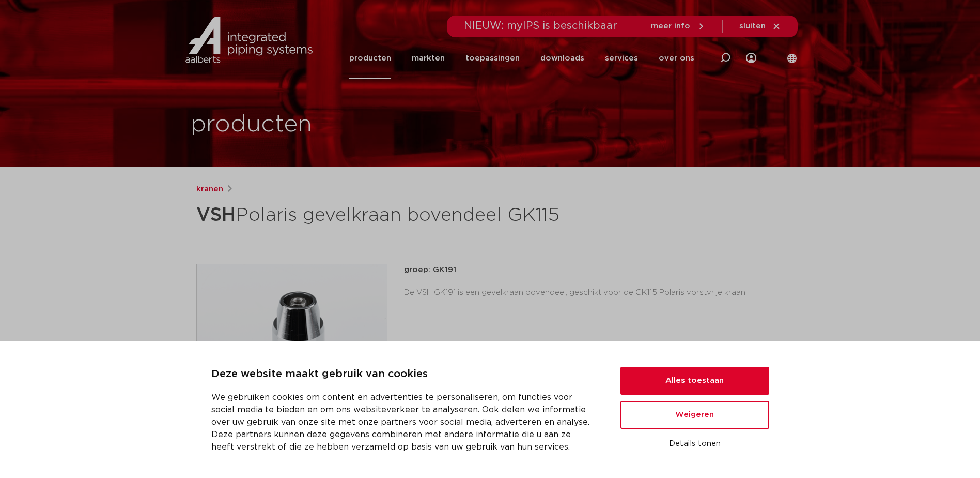 The width and height of the screenshot is (980, 478). What do you see at coordinates (594, 292) in the screenshot?
I see `div: De VSH GK191 is een gevelkraan bovendeel, geschikt voor de GK115 Polaris vorstvrije kraan.` at bounding box center [594, 292].